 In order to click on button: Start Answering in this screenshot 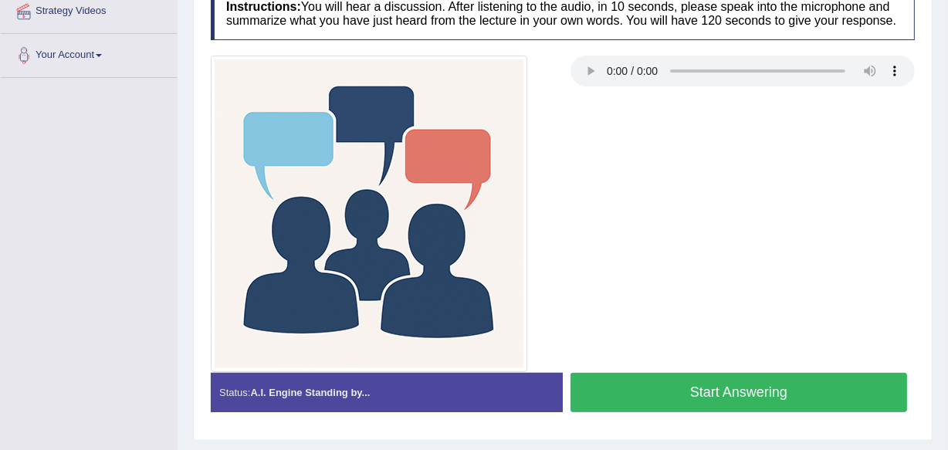, I will do `click(738, 392)`.